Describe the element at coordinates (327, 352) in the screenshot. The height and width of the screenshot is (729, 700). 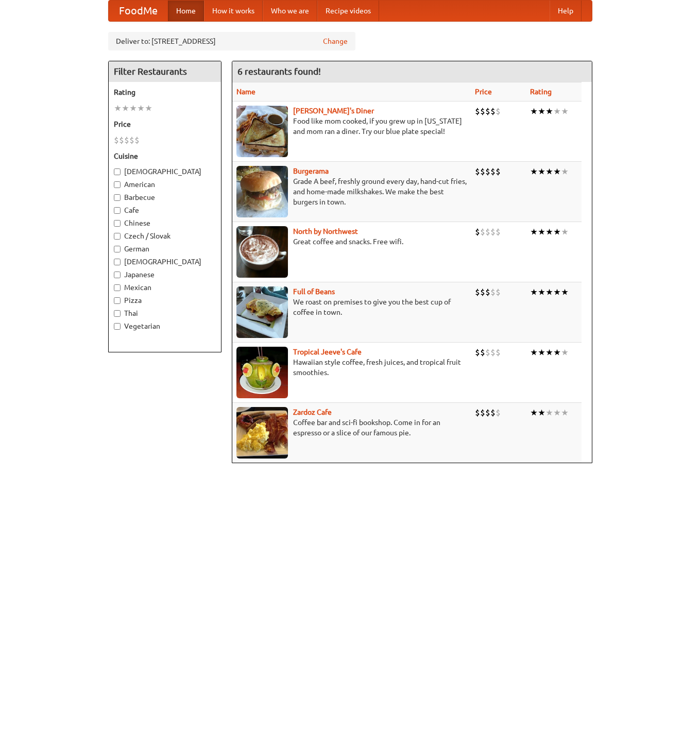
I see `b: Tropical Jeeve's Cafe` at that location.